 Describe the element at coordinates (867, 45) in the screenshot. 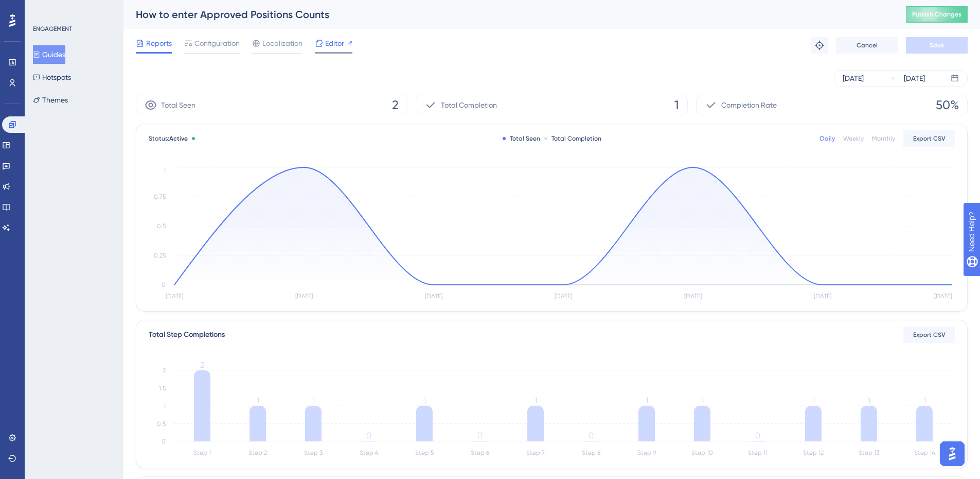

I see `span: Cancel` at that location.